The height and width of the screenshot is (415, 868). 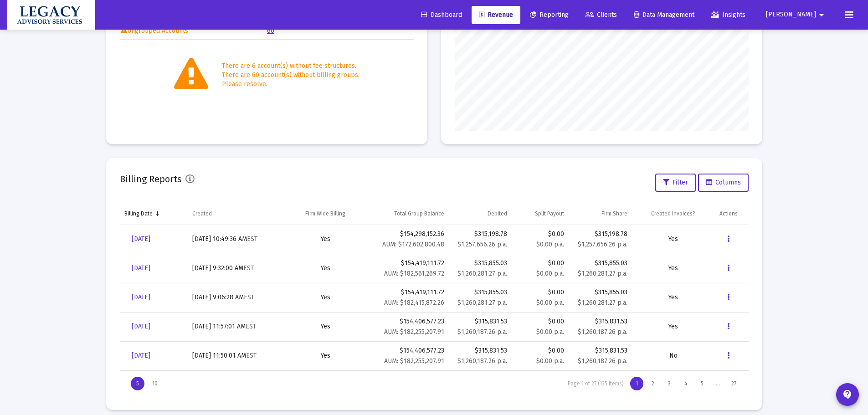 What do you see at coordinates (676, 182) in the screenshot?
I see `span: Filter` at bounding box center [676, 182].